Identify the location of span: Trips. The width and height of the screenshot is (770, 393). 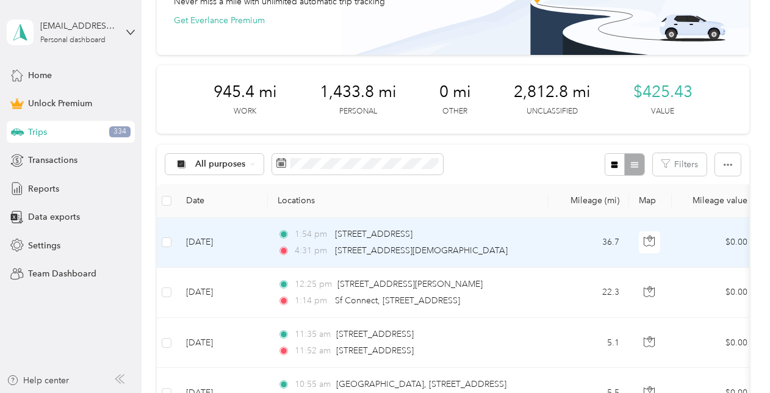
(37, 132).